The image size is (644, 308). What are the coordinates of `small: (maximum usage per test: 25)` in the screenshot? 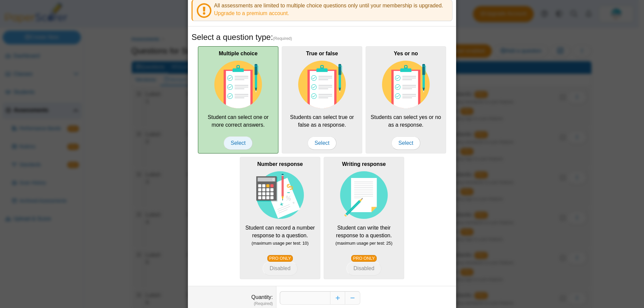 It's located at (364, 243).